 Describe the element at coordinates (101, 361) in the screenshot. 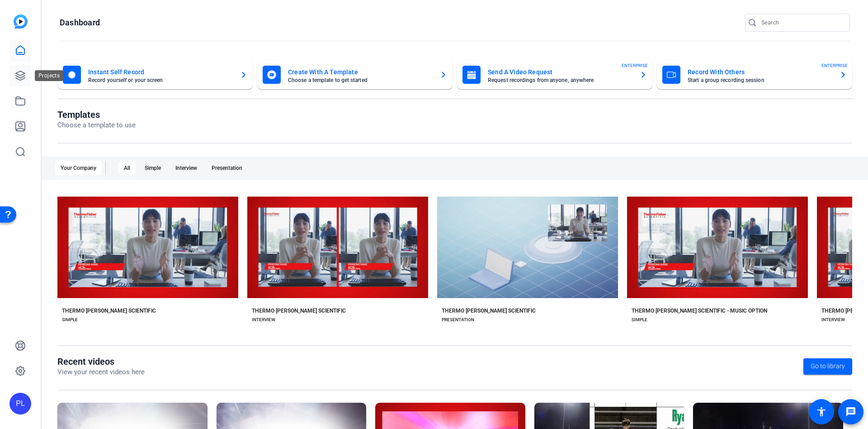

I see `h1: Recent videos` at that location.